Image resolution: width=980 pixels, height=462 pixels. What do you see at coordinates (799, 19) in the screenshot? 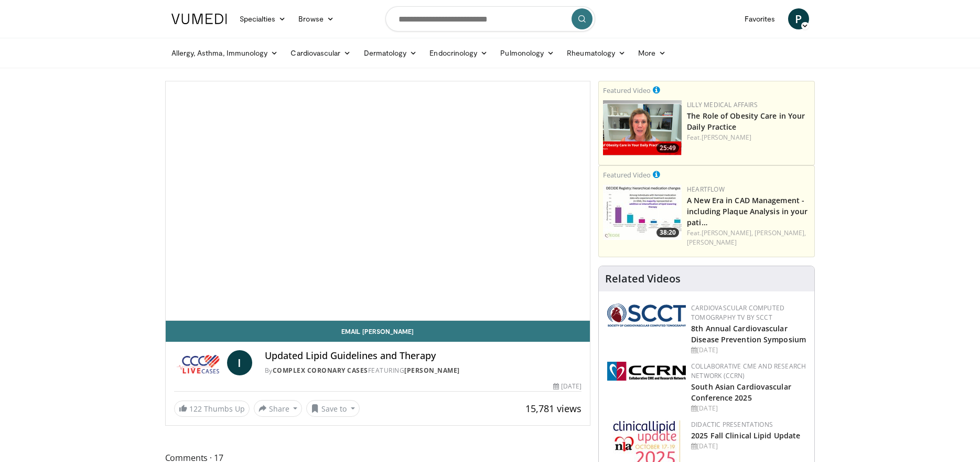
I see `span: P` at bounding box center [799, 19].